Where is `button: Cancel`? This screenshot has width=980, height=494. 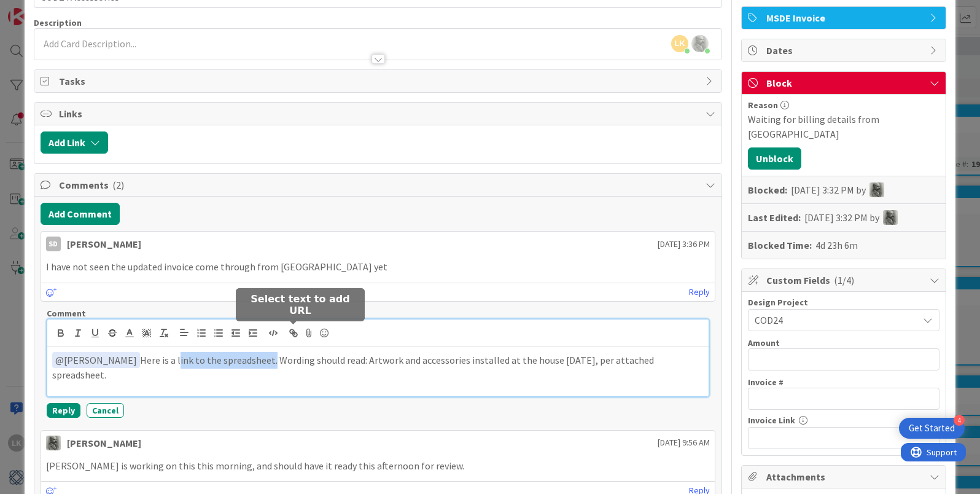
button: Cancel is located at coordinates (105, 410).